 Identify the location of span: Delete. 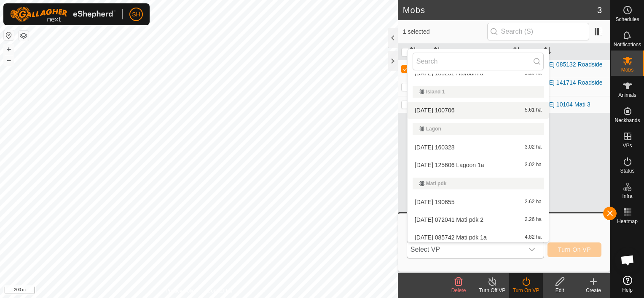
(459, 290).